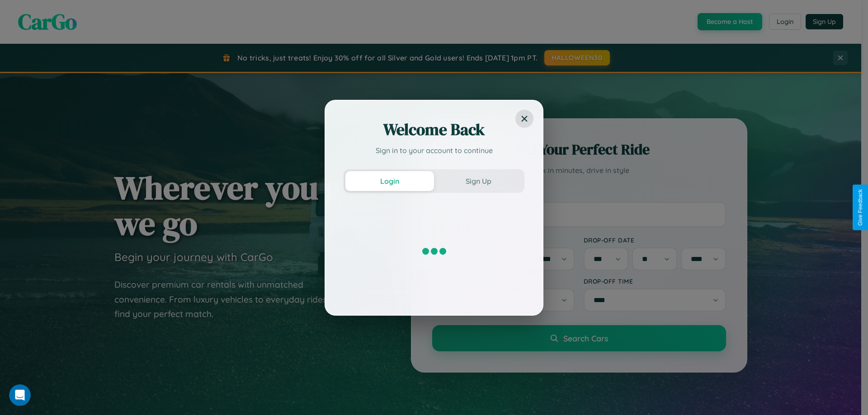  I want to click on h2: Welcome Back, so click(434, 130).